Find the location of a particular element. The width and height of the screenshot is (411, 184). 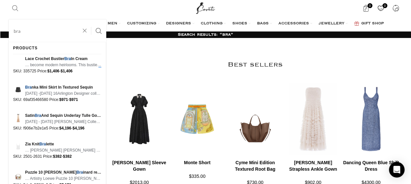

h1: Search results: “bra” is located at coordinates (205, 35).